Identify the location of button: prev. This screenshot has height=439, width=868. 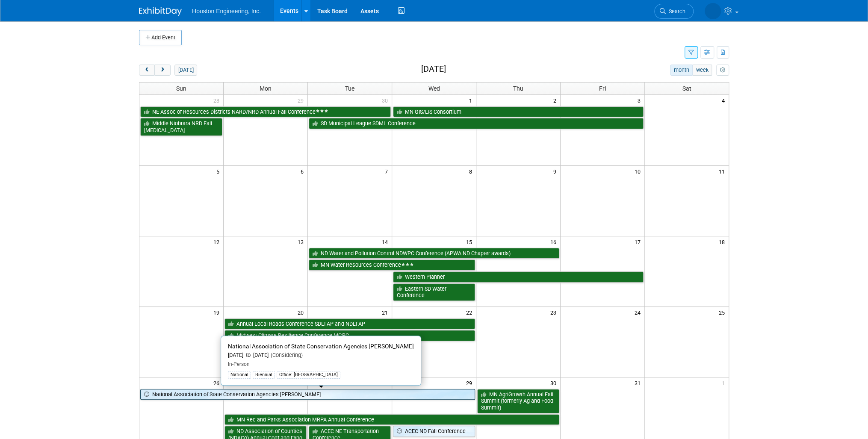
(146, 70).